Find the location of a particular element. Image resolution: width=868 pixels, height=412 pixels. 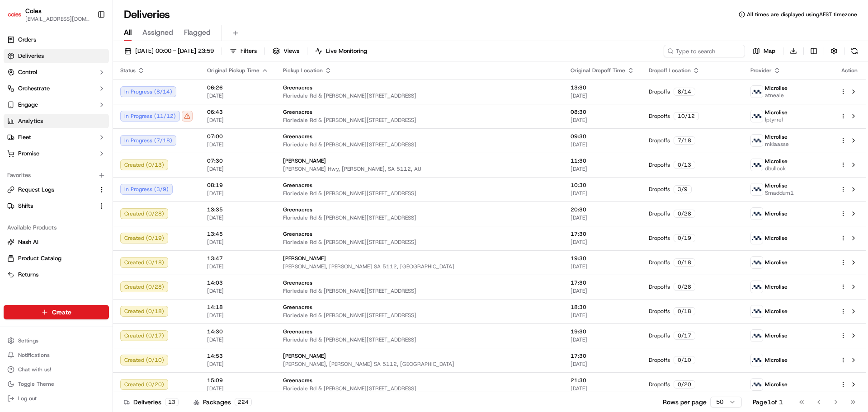

button: Start new chat is located at coordinates (159, 95).